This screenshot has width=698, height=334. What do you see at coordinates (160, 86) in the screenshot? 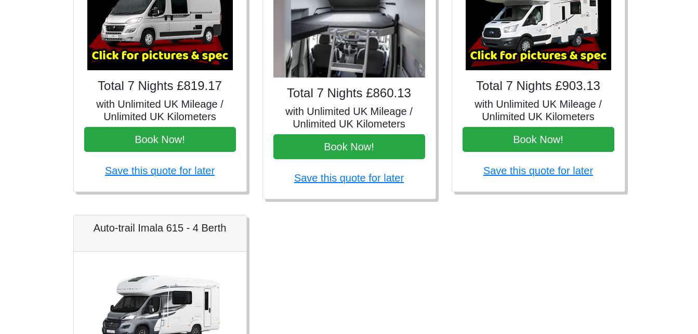
I see `h4: Total 7 Nights £819.17` at bounding box center [160, 86].